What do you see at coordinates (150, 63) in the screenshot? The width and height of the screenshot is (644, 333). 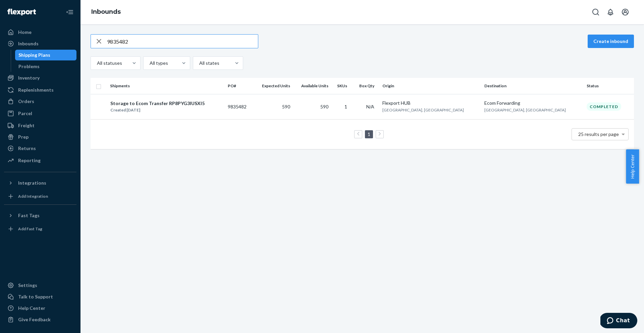 I see `input: All types` at bounding box center [150, 63].